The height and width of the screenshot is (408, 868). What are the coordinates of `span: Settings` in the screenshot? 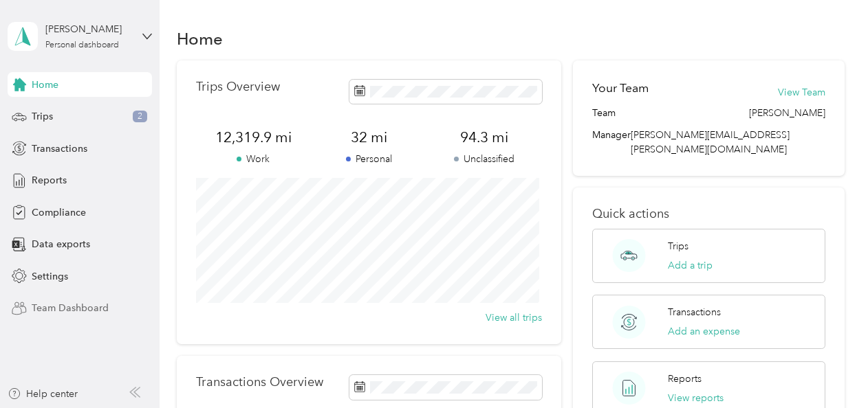 It's located at (50, 276).